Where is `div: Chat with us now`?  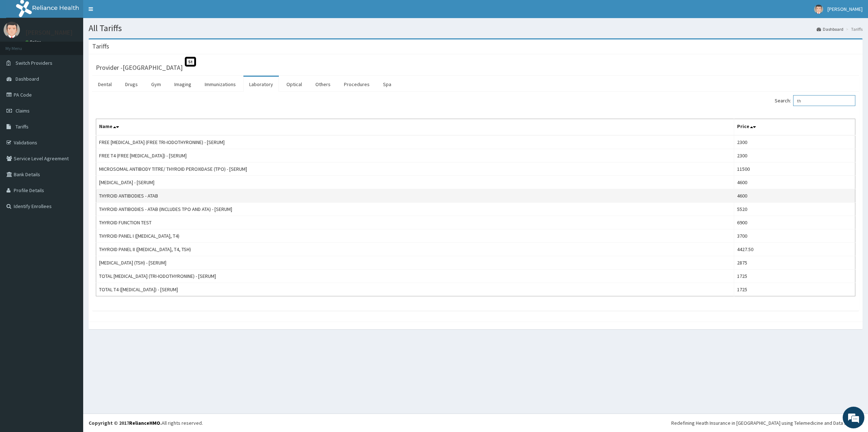
div: Chat with us now is located at coordinates (80, 45).